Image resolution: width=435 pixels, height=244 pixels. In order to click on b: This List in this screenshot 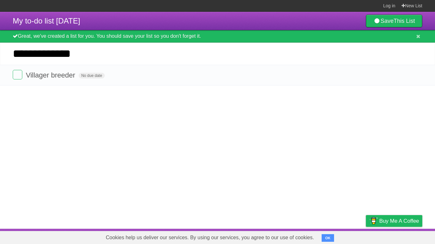, I will do `click(404, 21)`.